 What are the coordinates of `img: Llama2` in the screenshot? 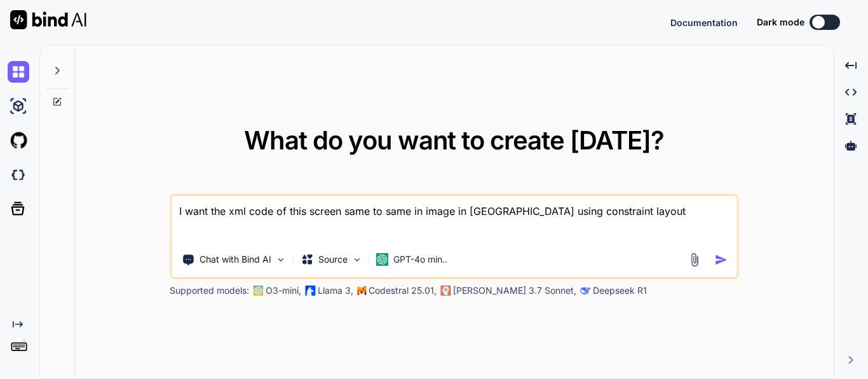 It's located at (310, 290).